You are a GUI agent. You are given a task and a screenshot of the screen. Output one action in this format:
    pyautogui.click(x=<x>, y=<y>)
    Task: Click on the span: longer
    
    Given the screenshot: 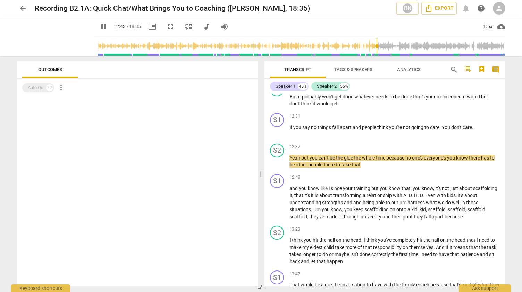 What is the action you would take?
    pyautogui.click(x=310, y=255)
    